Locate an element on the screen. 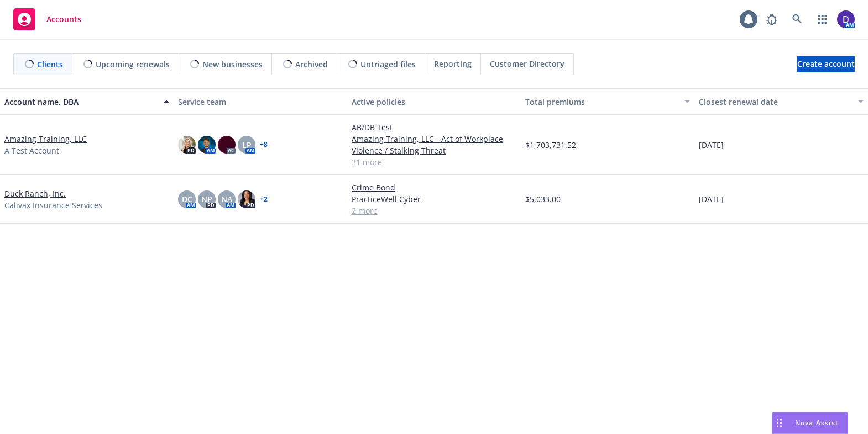  span: Clients is located at coordinates (50, 64).